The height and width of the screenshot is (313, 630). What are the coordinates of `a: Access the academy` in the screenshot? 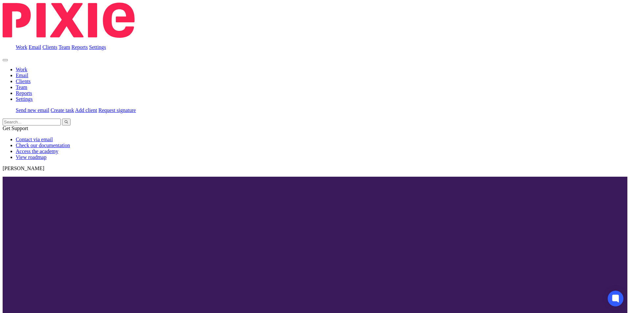 It's located at (37, 151).